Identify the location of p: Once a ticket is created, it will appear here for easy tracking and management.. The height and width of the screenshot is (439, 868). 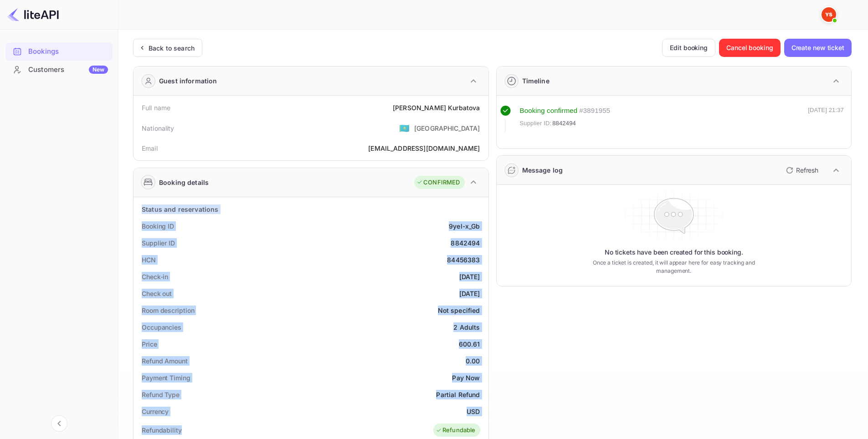
(674, 267).